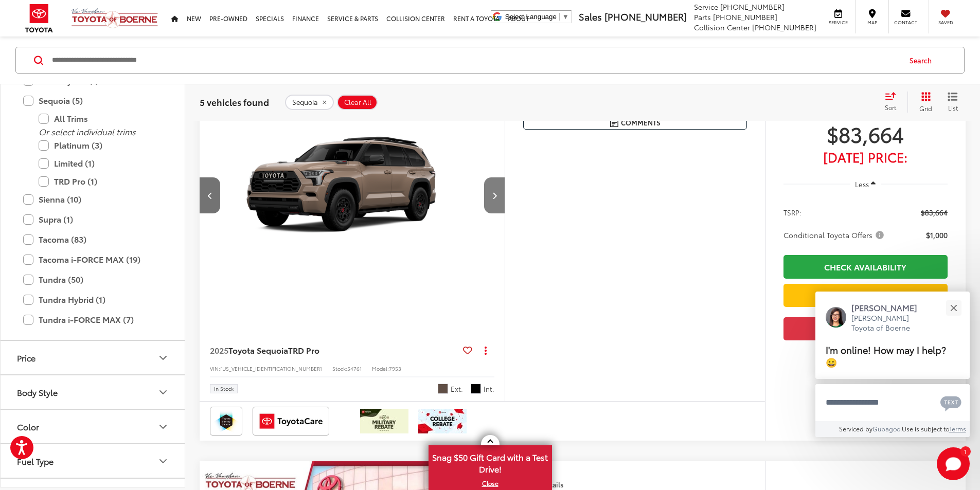  What do you see at coordinates (866, 184) in the screenshot?
I see `button: Less` at bounding box center [866, 184].